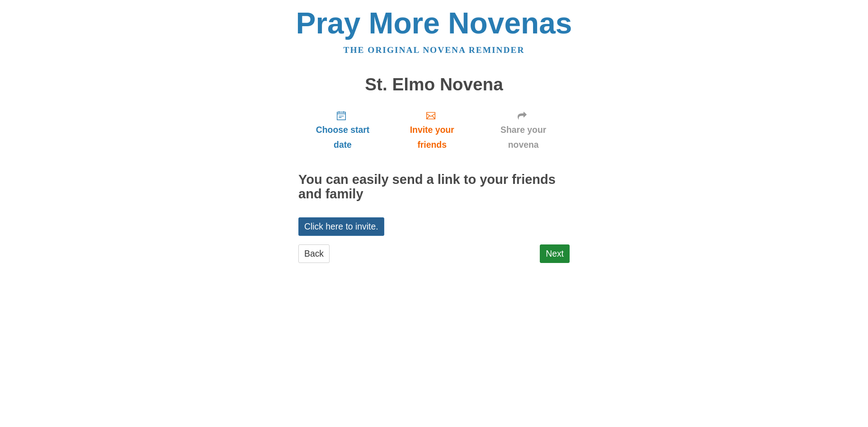 The width and height of the screenshot is (868, 427). I want to click on a: Click here to invite., so click(341, 227).